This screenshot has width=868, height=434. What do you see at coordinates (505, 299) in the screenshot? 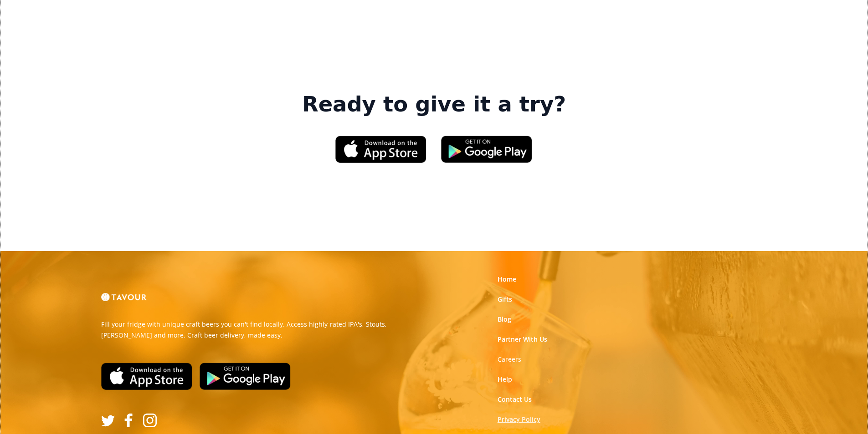
I see `a: Gifts` at bounding box center [505, 299].